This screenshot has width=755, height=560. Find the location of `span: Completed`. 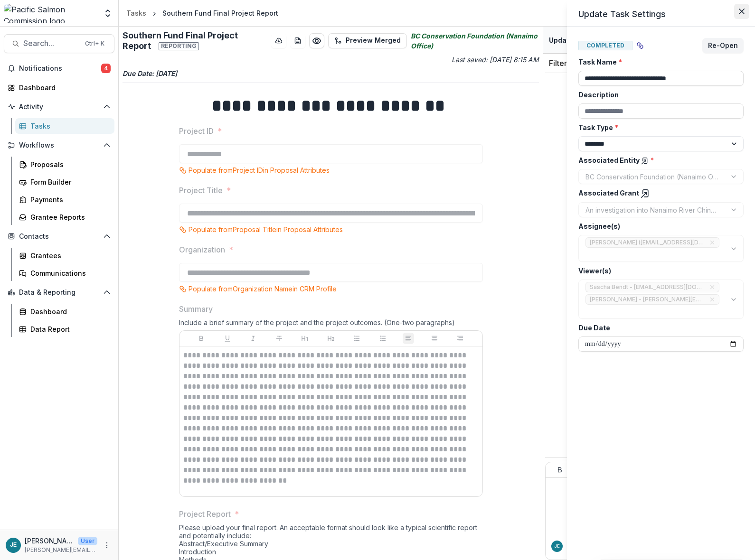

span: Completed is located at coordinates (606, 46).